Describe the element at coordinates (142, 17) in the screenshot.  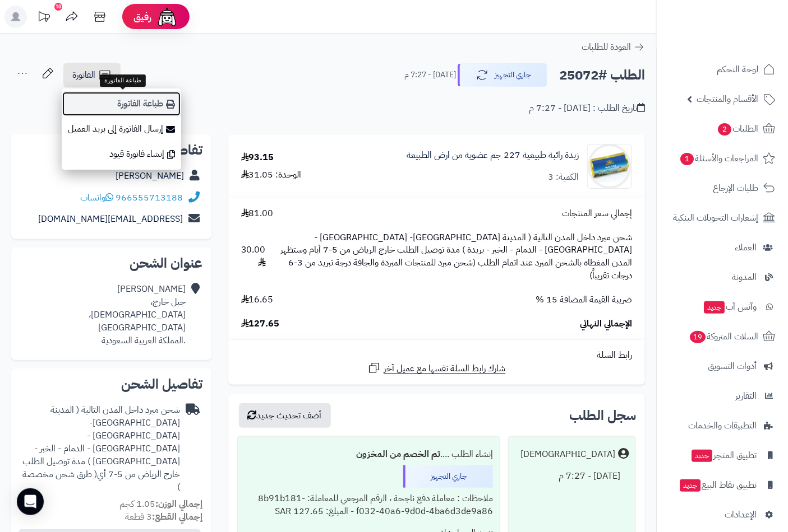
I see `span: رفيق` at that location.